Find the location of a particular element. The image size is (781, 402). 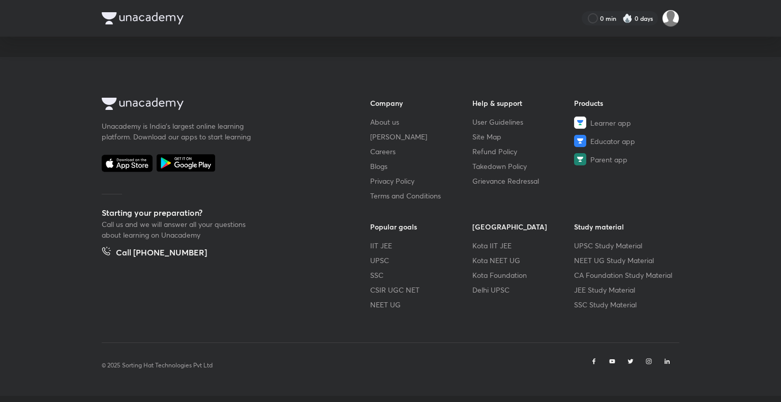

p: © 2025 Sorting Hat Technologies Pvt Ltd is located at coordinates (157, 365).